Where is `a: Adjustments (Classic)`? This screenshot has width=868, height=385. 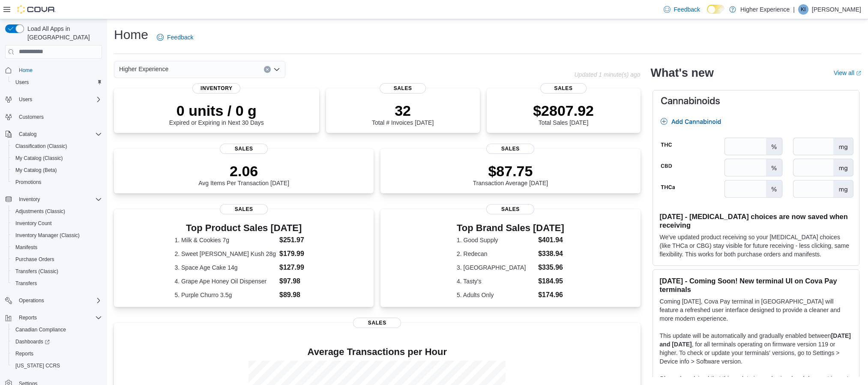 a: Adjustments (Classic) is located at coordinates (41, 212).